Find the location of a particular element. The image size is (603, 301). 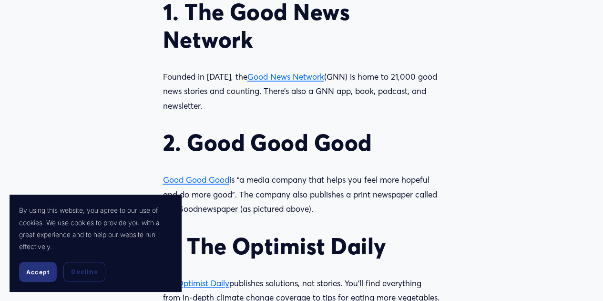

span: Decline is located at coordinates (84, 272).